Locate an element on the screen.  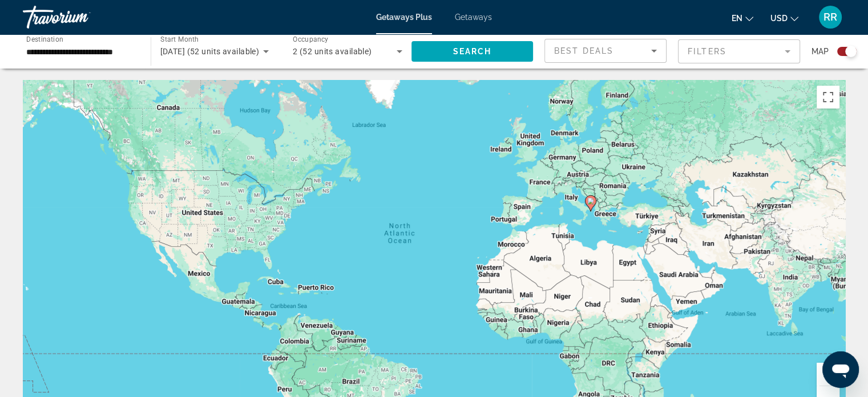
a: Getaways Plus is located at coordinates (404, 17).